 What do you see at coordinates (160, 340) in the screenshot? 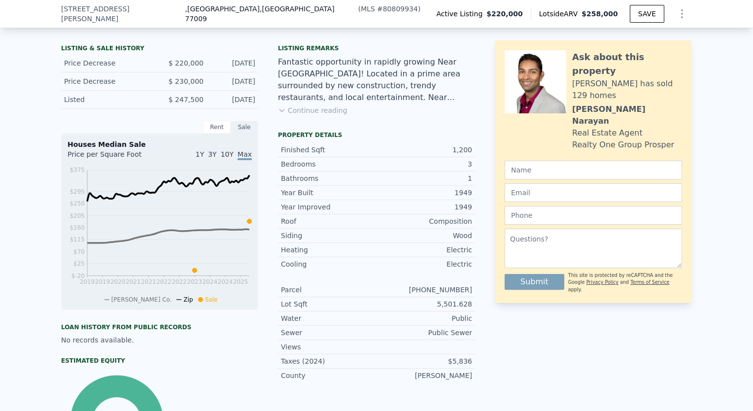
I see `div: No records available.` at bounding box center [160, 340].